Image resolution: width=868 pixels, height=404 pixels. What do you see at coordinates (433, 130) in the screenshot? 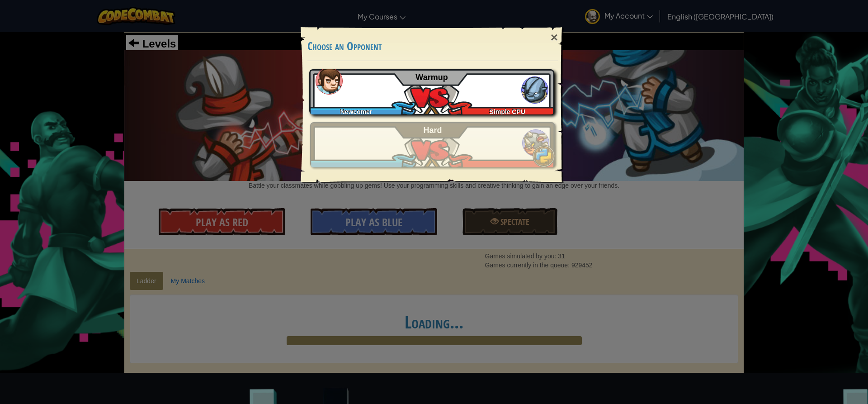
I see `span: Hard` at bounding box center [433, 130].